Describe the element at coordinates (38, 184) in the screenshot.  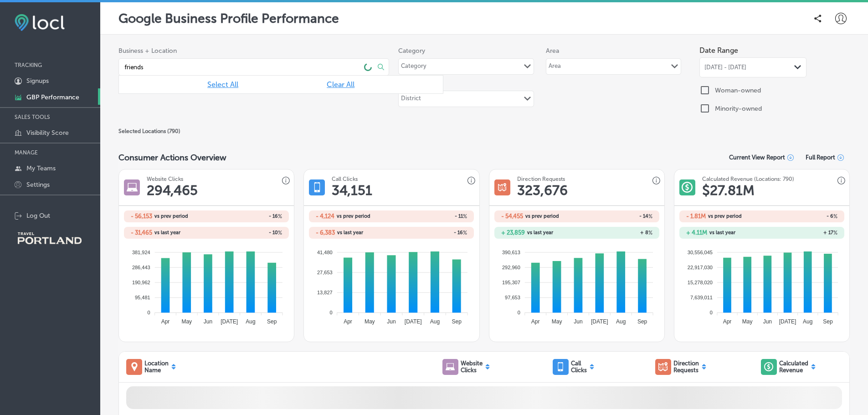
I see `p: Settings` at that location.